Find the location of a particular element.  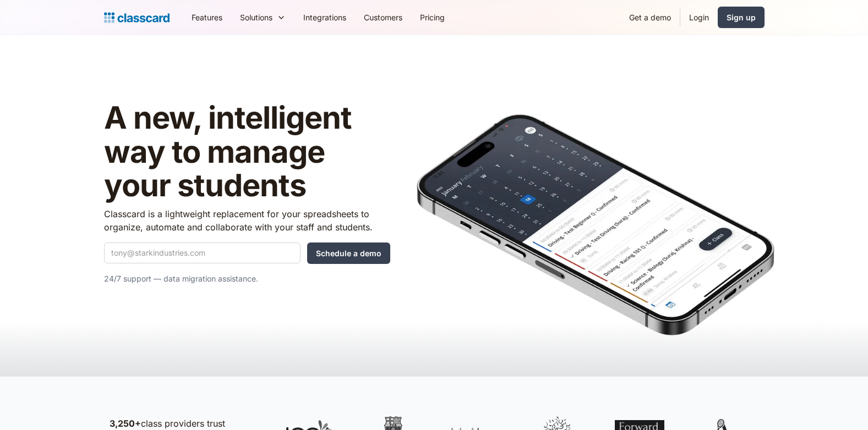

h1: A new, intelligent way to manage your students is located at coordinates (247, 152).